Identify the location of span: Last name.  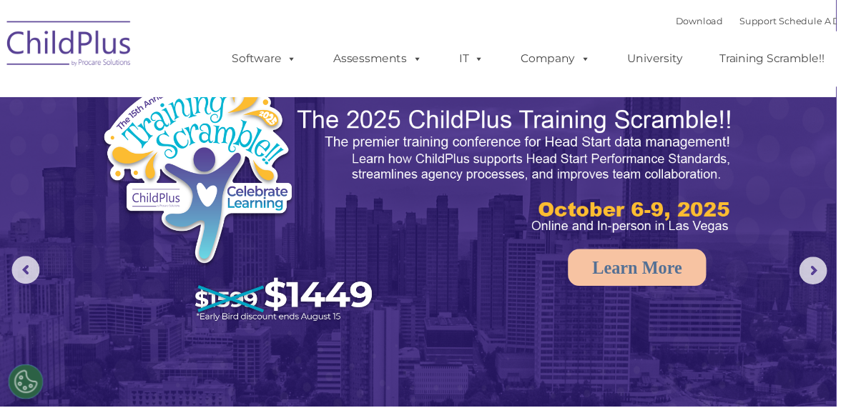
(214, 99).